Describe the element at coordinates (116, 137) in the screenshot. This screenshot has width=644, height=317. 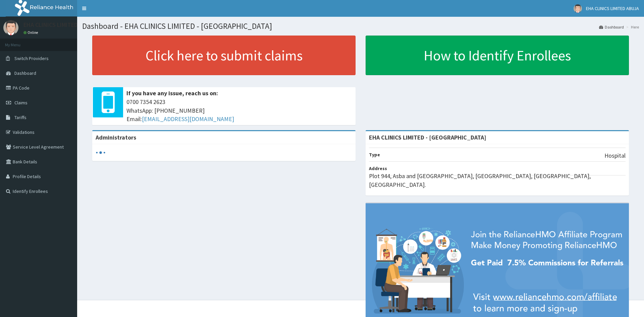
I see `b: Administrators` at that location.